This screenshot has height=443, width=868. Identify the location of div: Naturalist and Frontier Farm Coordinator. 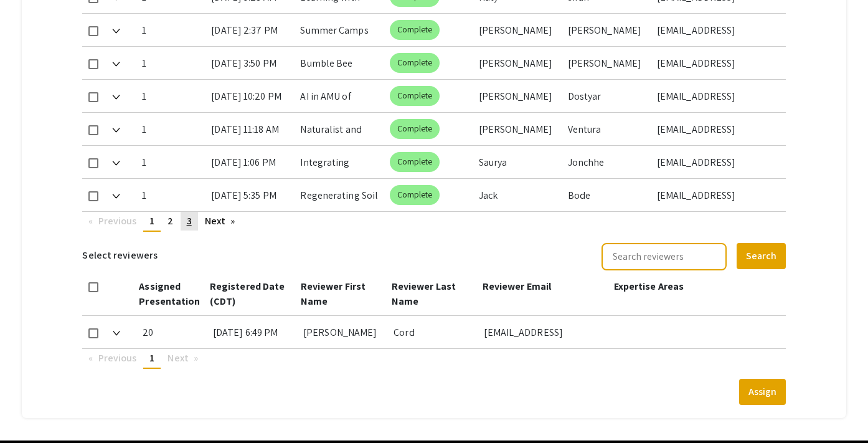
(339, 129).